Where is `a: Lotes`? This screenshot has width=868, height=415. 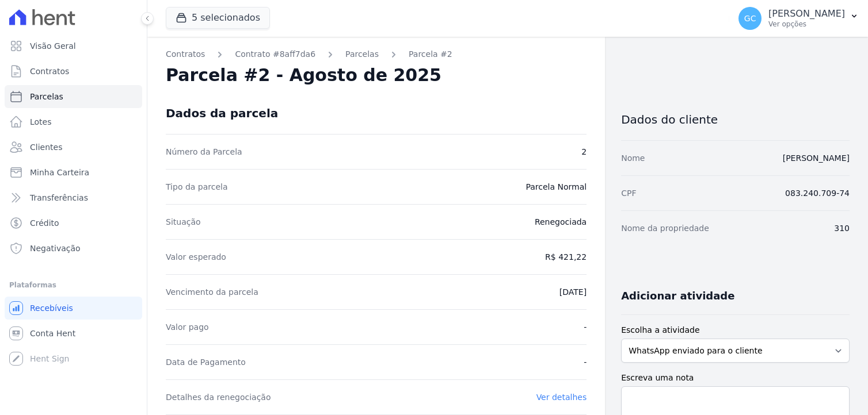
a: Lotes is located at coordinates (73, 122).